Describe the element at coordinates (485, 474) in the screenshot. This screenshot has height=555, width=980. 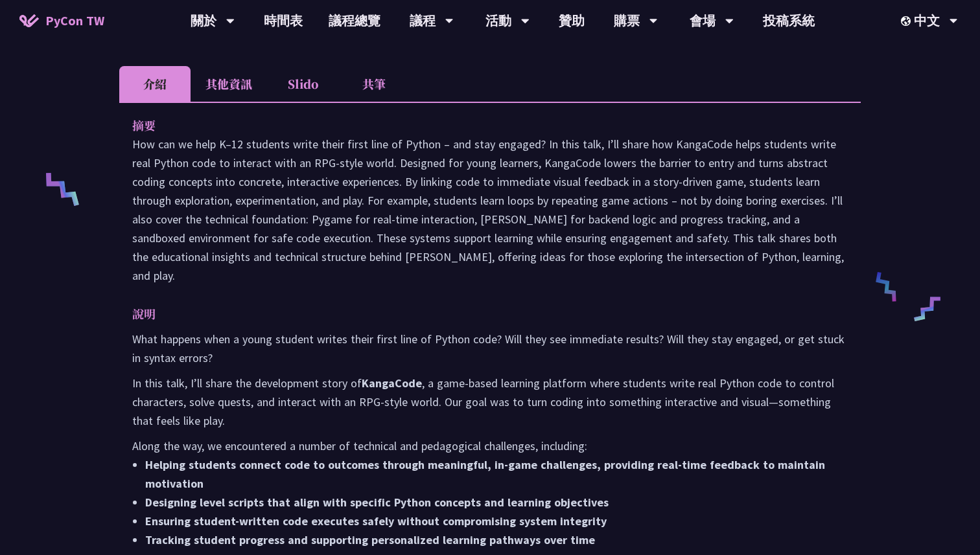
I see `strong: Helping students connect code to outcomes through meaningful, in-game challenges, providing real-...` at that location.